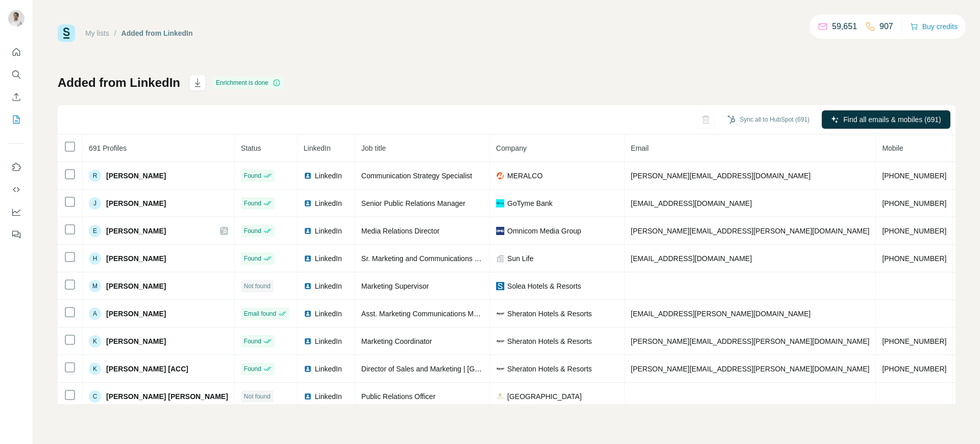  What do you see at coordinates (434, 258) in the screenshot?
I see `span: Sr. Marketing and Communications Specialist` at bounding box center [434, 258].